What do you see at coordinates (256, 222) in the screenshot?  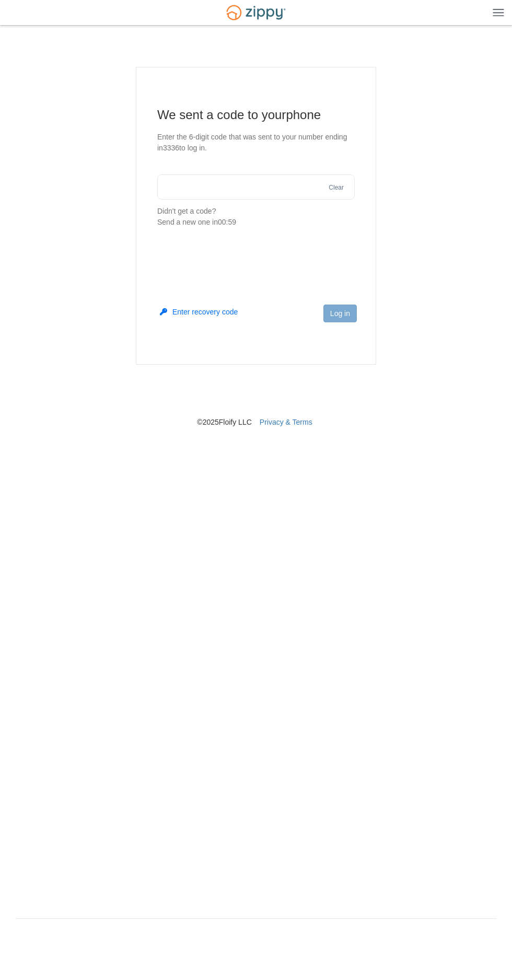 I see `div: Send a new one in 00:59` at bounding box center [256, 222].